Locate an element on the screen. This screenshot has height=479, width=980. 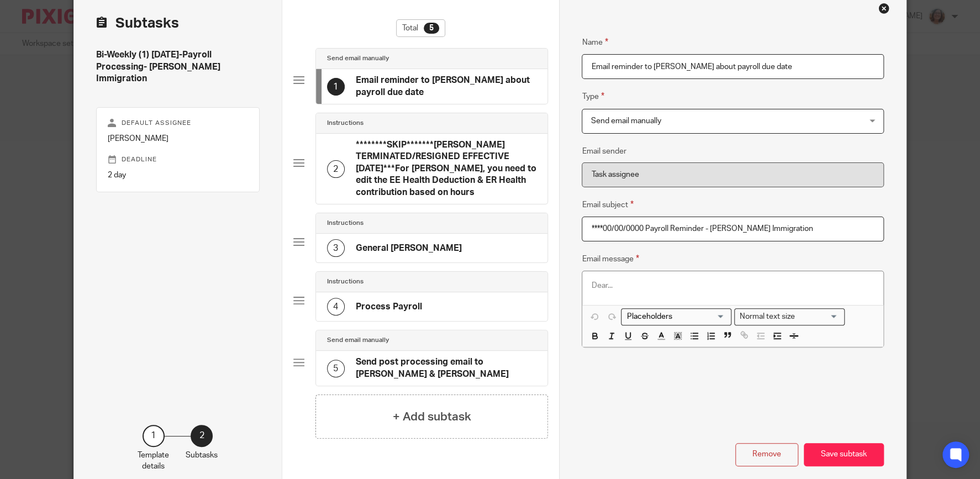
span: Send email manually is located at coordinates (626, 121).